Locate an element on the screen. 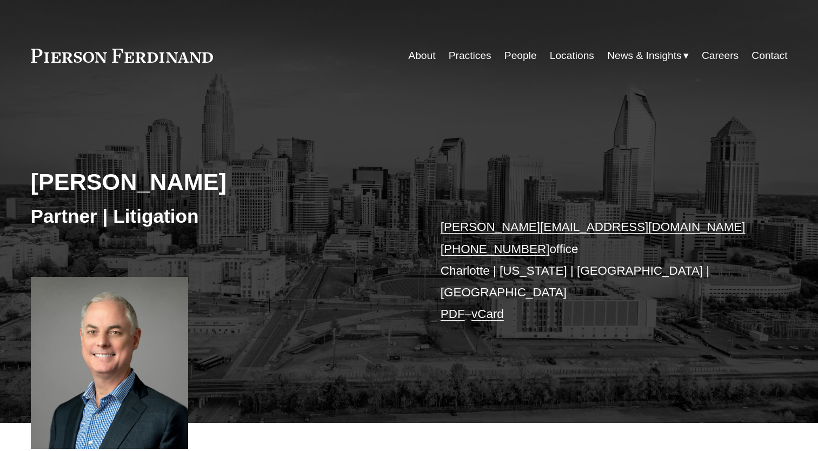  a: PDF is located at coordinates (453, 314).